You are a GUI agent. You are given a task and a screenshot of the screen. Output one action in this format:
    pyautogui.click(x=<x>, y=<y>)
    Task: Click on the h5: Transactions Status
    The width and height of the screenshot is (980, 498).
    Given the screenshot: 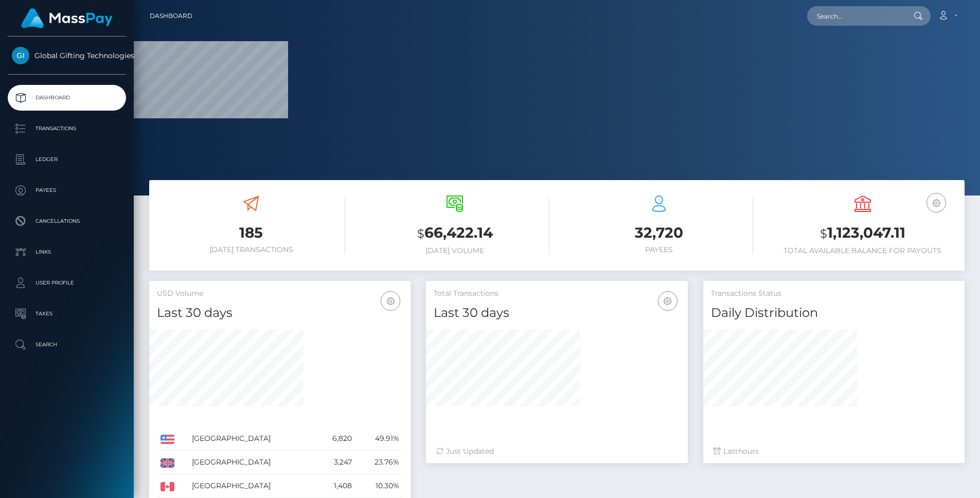 What is the action you would take?
    pyautogui.click(x=834, y=294)
    